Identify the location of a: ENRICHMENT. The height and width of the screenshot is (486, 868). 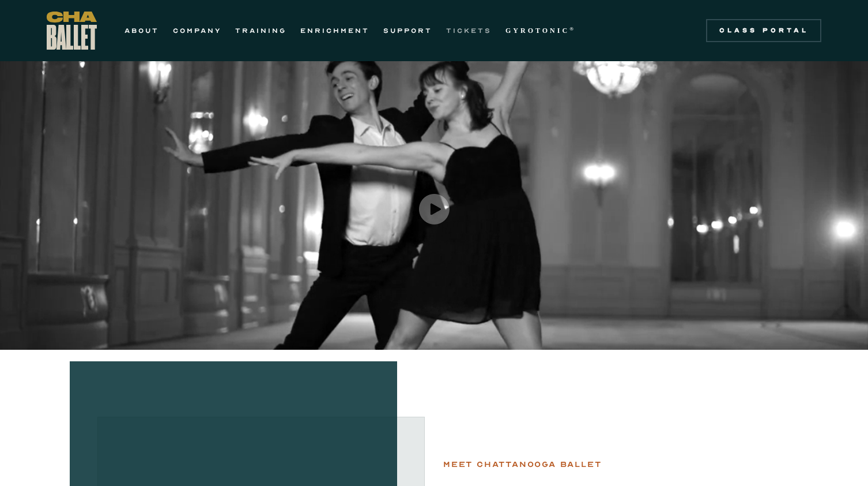
(334, 31).